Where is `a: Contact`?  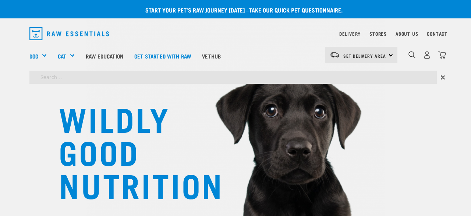 a: Contact is located at coordinates (437, 33).